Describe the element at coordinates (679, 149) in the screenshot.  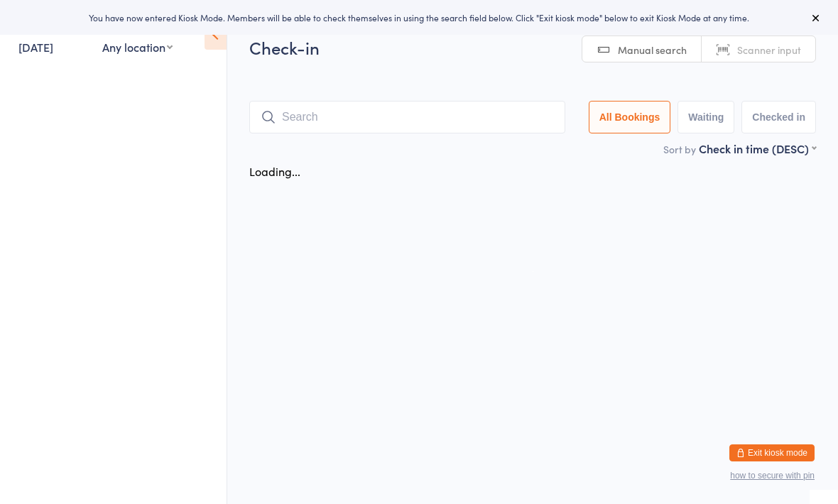
I see `label: Sort by` at that location.